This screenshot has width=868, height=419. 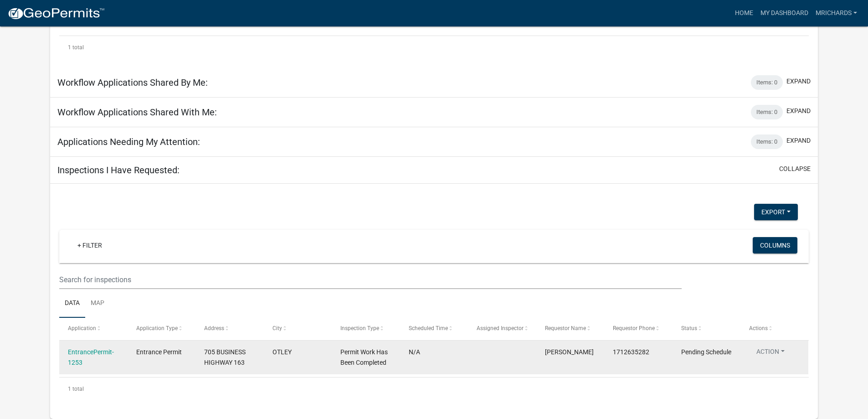 I want to click on h5: Inspections I Have Requested:, so click(x=119, y=170).